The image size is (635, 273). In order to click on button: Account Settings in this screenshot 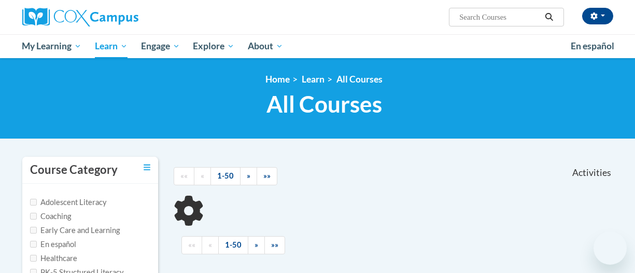, I will do `click(598, 16)`.